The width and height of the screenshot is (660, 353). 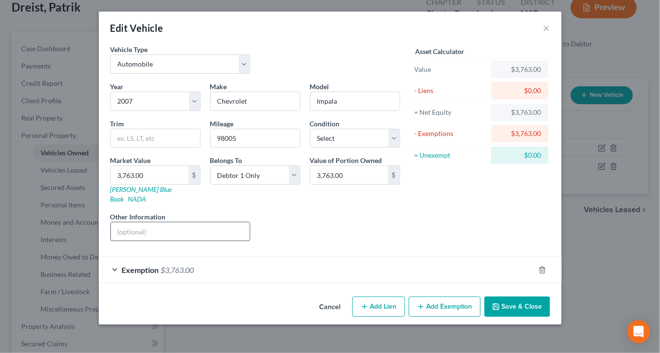 What do you see at coordinates (451, 91) in the screenshot?
I see `div: - Liens` at bounding box center [451, 91].